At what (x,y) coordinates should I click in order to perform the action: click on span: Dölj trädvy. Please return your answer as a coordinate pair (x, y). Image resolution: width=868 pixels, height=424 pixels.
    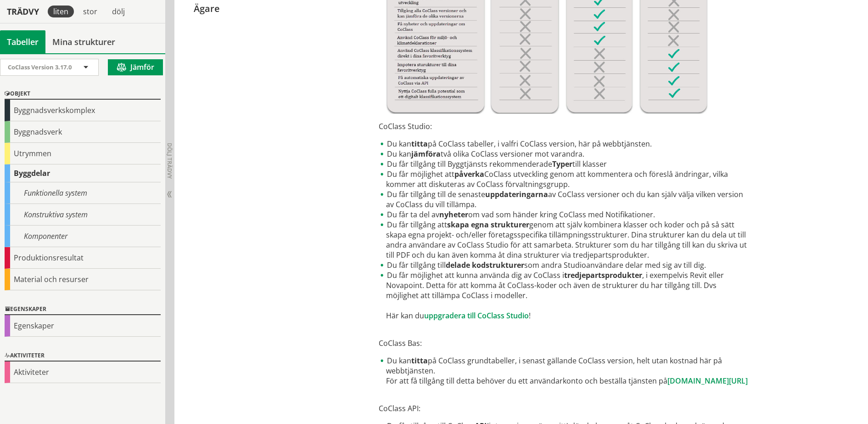
    Looking at the image, I should click on (169, 160).